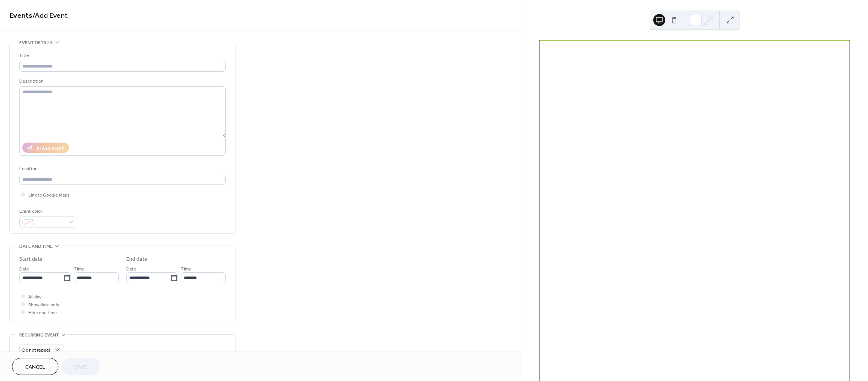 The height and width of the screenshot is (381, 868). I want to click on span: Cancel, so click(35, 367).